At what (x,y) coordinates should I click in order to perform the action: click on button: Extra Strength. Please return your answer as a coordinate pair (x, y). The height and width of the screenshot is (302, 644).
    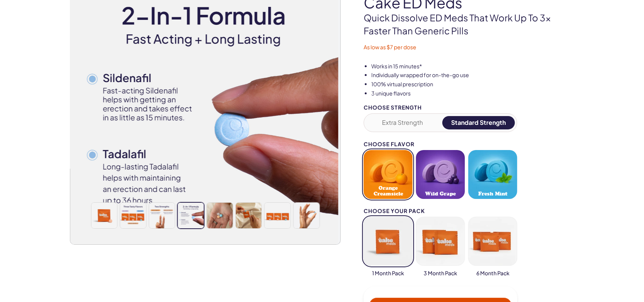
    Looking at the image, I should click on (402, 122).